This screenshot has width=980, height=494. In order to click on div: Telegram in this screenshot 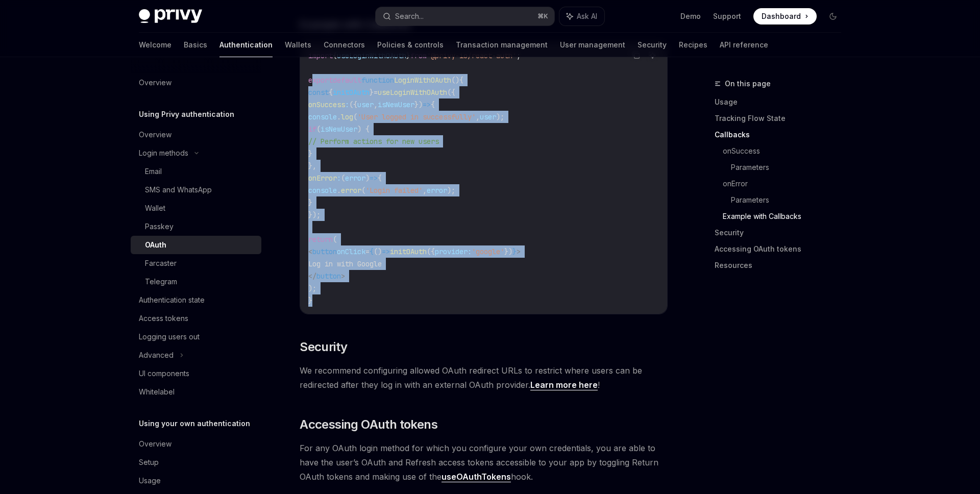, I will do `click(161, 282)`.